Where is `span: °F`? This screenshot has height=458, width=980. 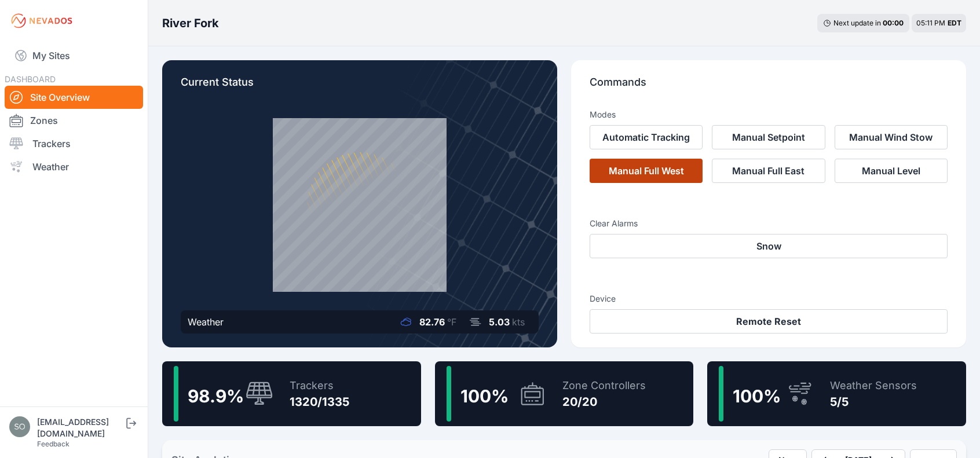 span: °F is located at coordinates (451, 321).